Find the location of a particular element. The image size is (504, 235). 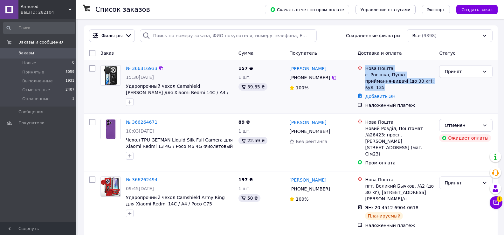

span: Фильтры is located at coordinates (112, 36).